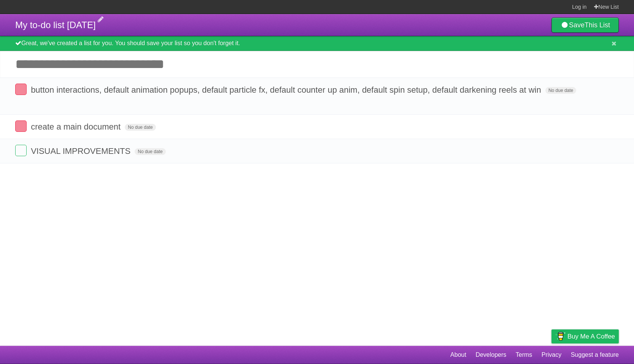 The height and width of the screenshot is (364, 634). What do you see at coordinates (490, 355) in the screenshot?
I see `a: Developers` at bounding box center [490, 355].